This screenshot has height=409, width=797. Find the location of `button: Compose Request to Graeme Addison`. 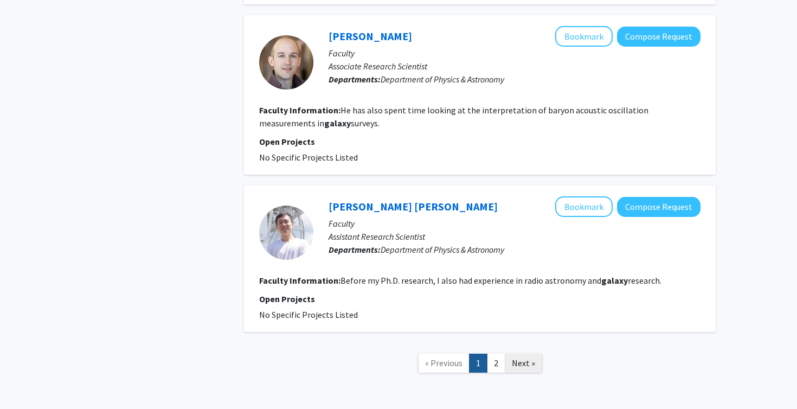

button: Compose Request to Graeme Addison is located at coordinates (658, 36).